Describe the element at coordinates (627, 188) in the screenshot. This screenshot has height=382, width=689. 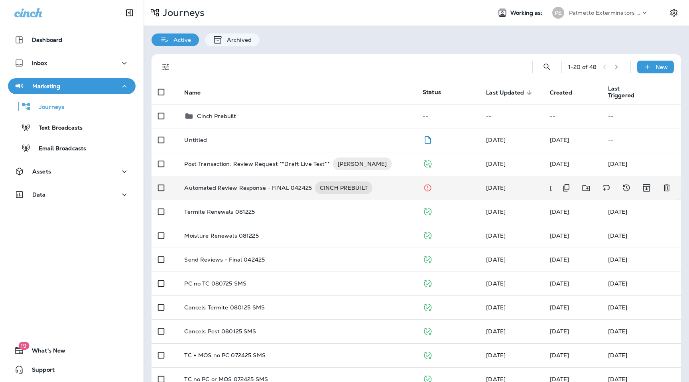
I see `button: View Changelog` at that location.